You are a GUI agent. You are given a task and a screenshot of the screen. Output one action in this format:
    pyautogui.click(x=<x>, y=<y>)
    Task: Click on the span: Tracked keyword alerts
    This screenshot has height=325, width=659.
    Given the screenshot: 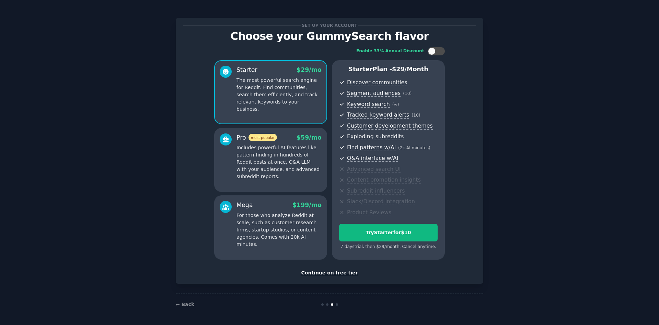 What is the action you would take?
    pyautogui.click(x=378, y=115)
    